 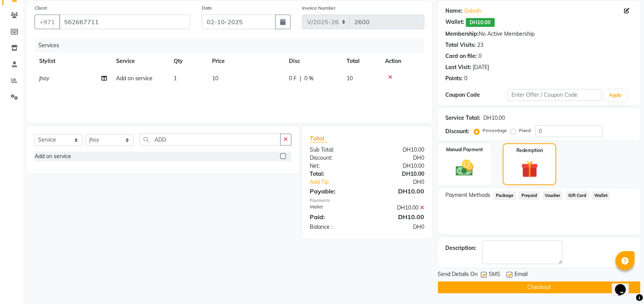 I want to click on th: Action, so click(x=403, y=61).